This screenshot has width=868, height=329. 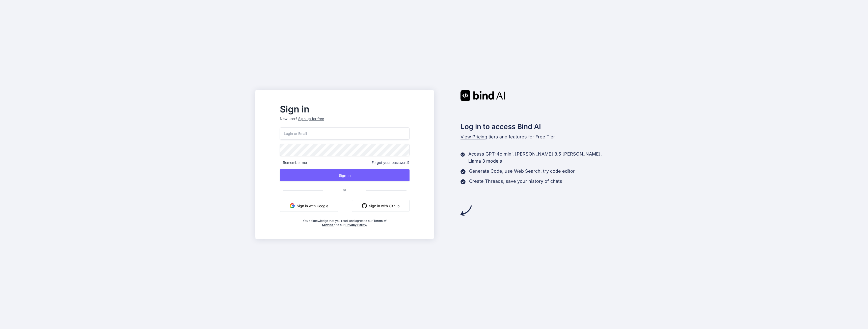 What do you see at coordinates (474, 137) in the screenshot?
I see `span: View Pricing` at bounding box center [474, 137].